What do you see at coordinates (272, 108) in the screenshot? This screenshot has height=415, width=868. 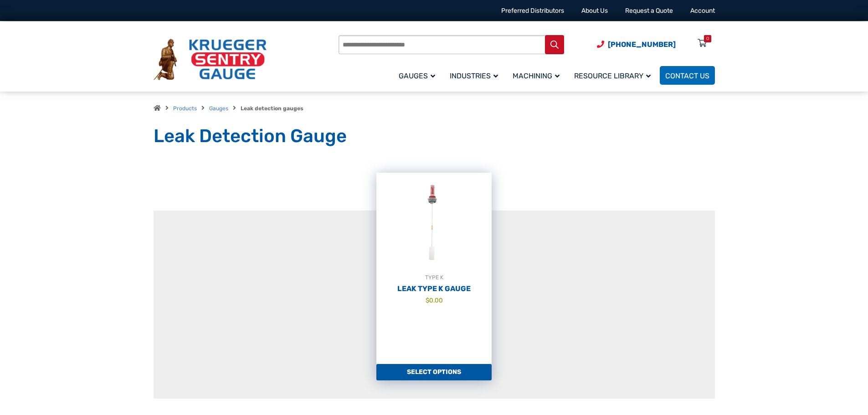 I see `strong: Leak detection gauges` at bounding box center [272, 108].